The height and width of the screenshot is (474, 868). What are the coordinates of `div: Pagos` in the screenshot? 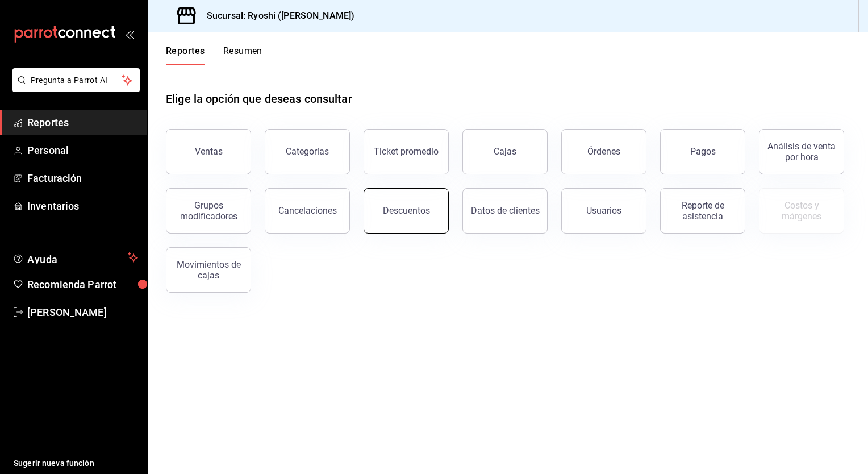 It's located at (703, 151).